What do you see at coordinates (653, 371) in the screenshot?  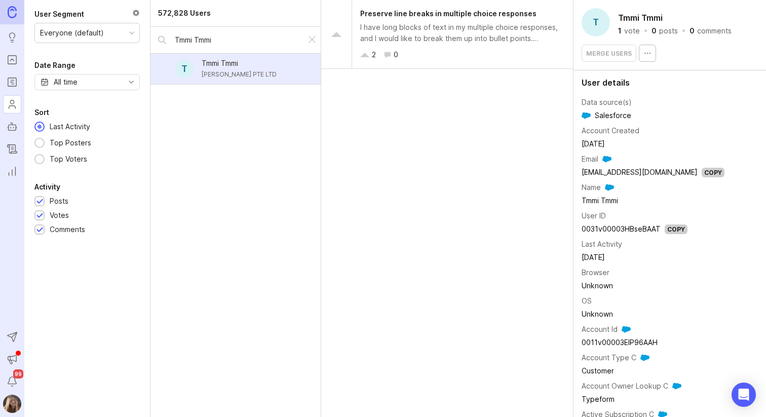 I see `div: Customer` at bounding box center [653, 371].